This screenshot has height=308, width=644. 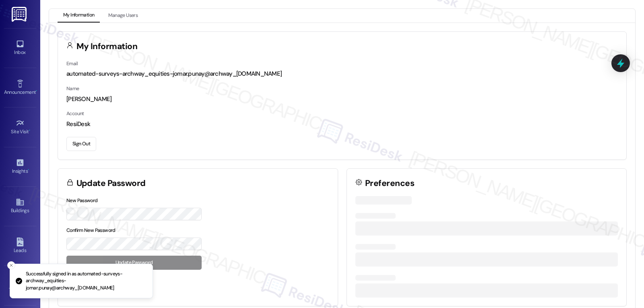 I want to click on a: Templates •, so click(x=20, y=285).